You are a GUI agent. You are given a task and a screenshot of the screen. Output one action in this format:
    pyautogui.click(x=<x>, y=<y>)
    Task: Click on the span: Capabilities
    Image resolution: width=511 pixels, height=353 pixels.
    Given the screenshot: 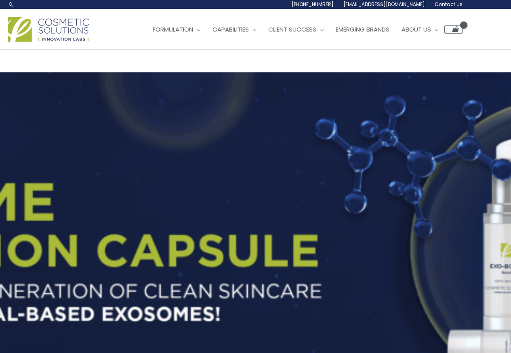 What is the action you would take?
    pyautogui.click(x=231, y=29)
    